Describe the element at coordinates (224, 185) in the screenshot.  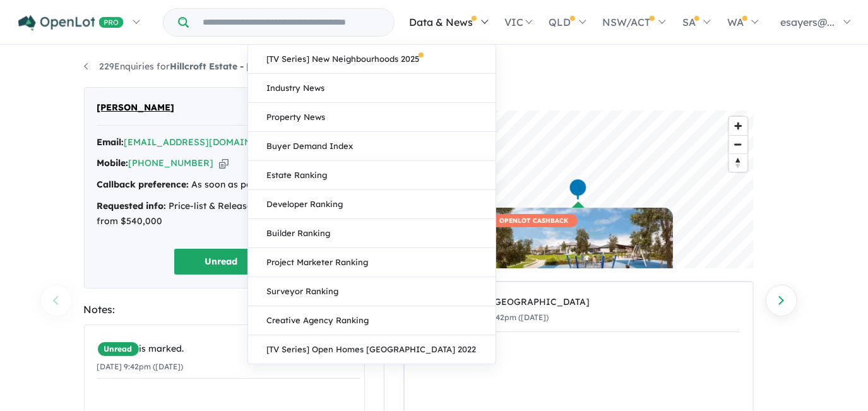
I see `div: As soon as possible!` at that location.